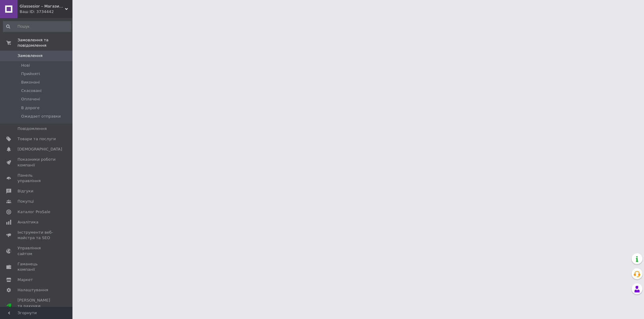 The image size is (644, 319). What do you see at coordinates (30, 56) in the screenshot?
I see `span: Замовлення` at bounding box center [30, 56].